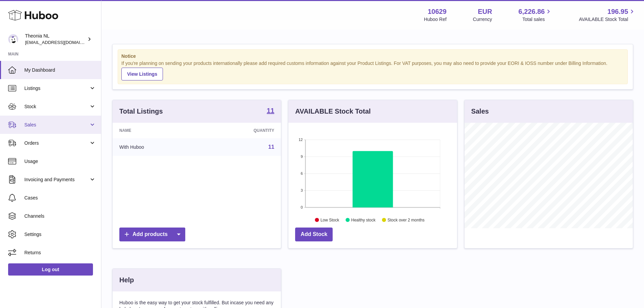 This screenshot has height=308, width=644. Describe the element at coordinates (437, 12) in the screenshot. I see `strong: 10629` at that location.